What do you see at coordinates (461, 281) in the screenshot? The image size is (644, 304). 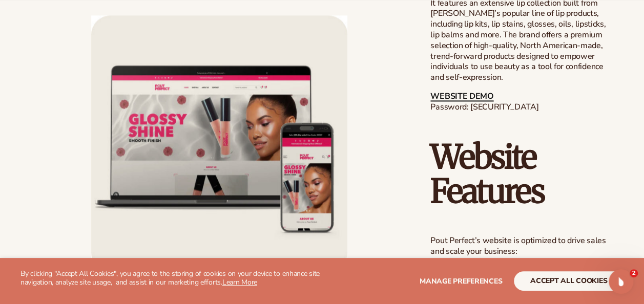 I see `button: Manage preferences` at bounding box center [461, 281].